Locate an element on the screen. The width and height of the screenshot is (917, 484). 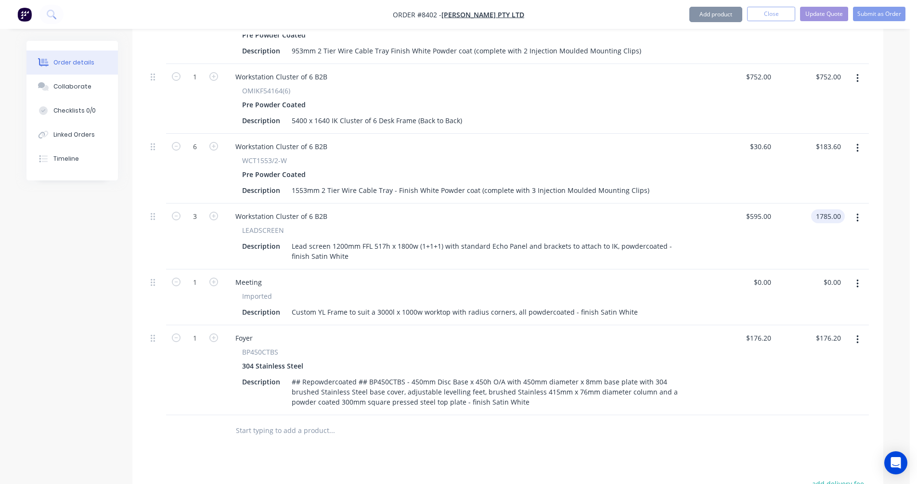
span: LEADSCREEN is located at coordinates (263, 230).